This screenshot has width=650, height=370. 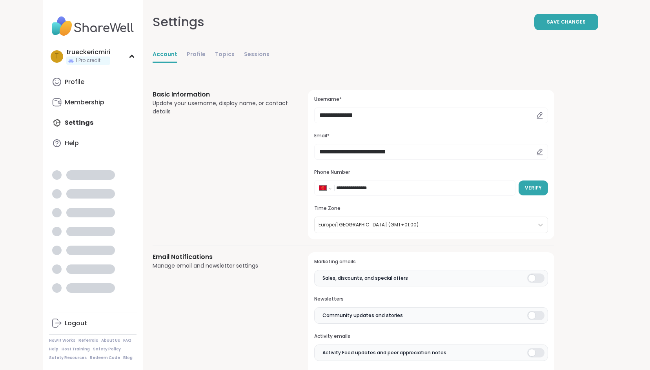 What do you see at coordinates (111, 340) in the screenshot?
I see `a: About Us` at bounding box center [111, 340].